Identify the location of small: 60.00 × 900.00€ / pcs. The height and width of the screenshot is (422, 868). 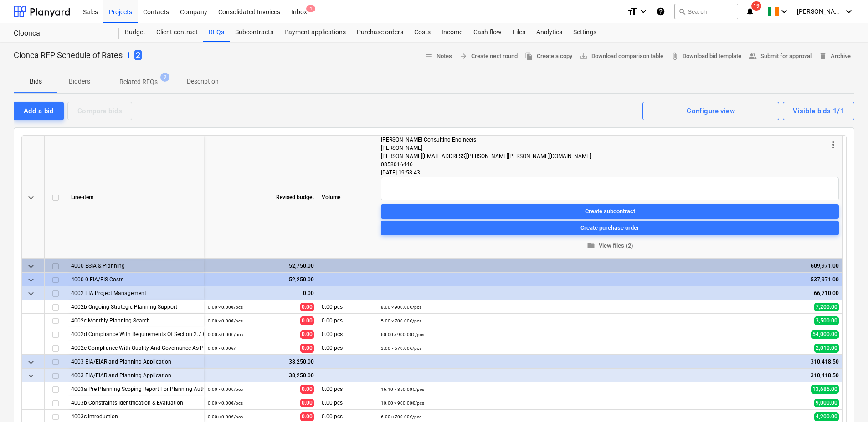
(402, 334).